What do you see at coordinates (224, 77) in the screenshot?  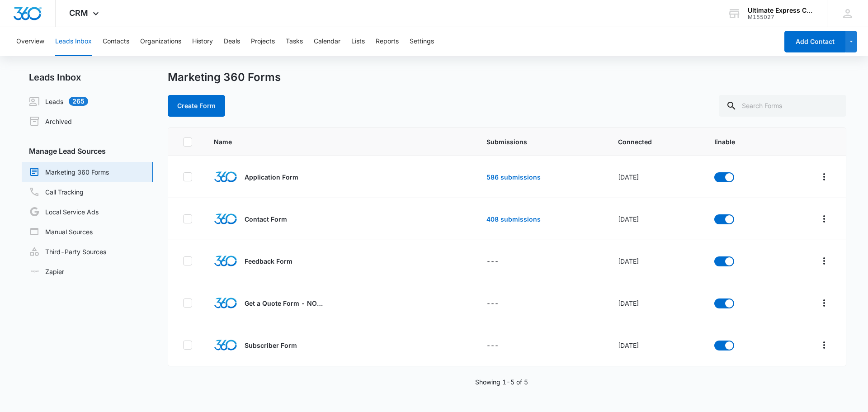 I see `h1: Marketing 360 Forms` at bounding box center [224, 77].